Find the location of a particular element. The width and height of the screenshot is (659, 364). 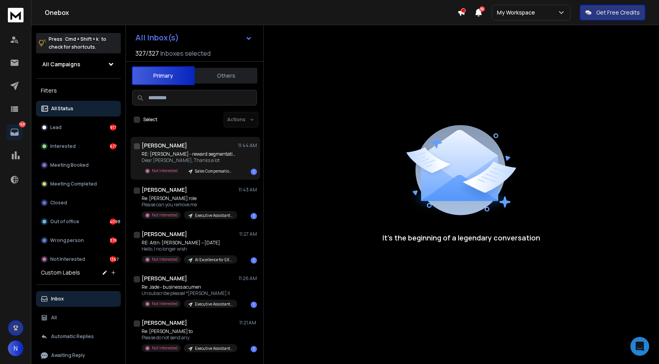

button: Get Free Credits is located at coordinates (613, 13).